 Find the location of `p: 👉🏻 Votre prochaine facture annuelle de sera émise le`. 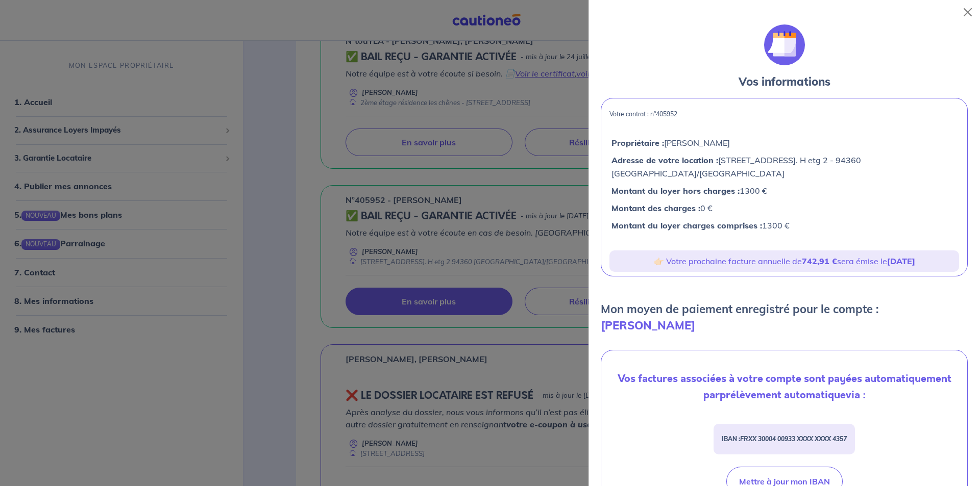

p: 👉🏻 Votre prochaine facture annuelle de sera émise le is located at coordinates (783, 261).